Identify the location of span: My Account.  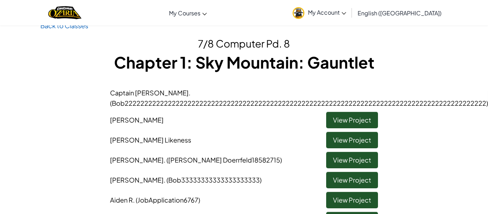
(327, 12).